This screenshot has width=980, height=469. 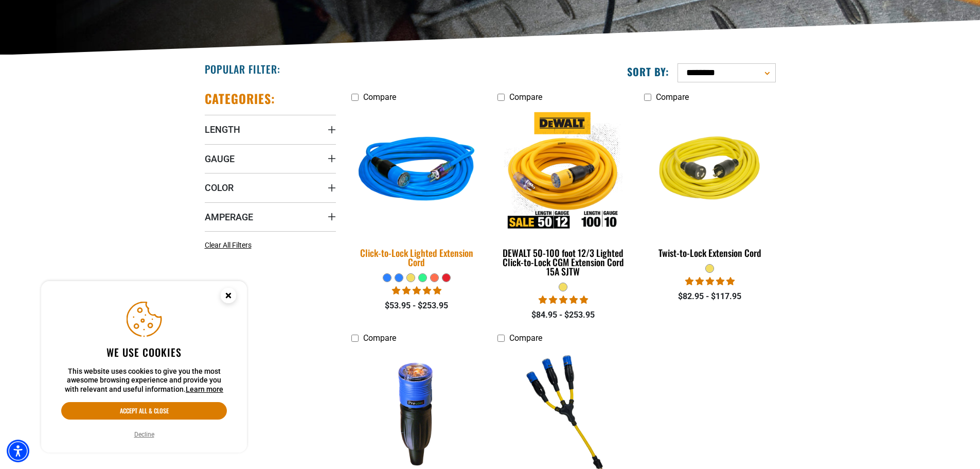 I want to click on div: $82.95 - $117.95, so click(x=709, y=296).